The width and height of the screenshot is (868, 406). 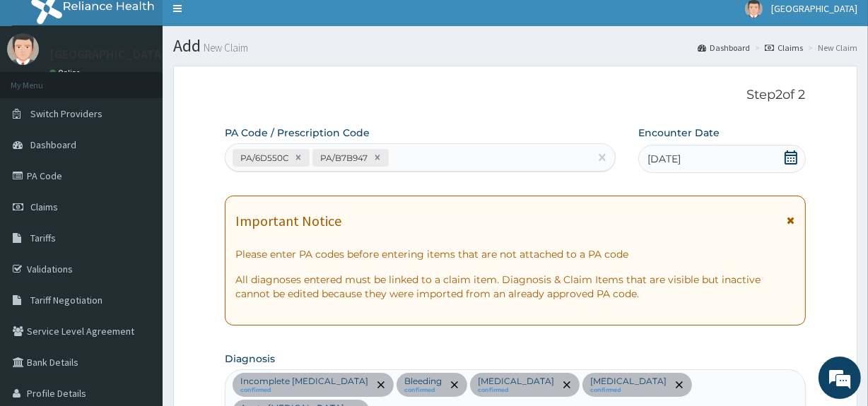 I want to click on div: PA/B7B947, so click(x=343, y=158).